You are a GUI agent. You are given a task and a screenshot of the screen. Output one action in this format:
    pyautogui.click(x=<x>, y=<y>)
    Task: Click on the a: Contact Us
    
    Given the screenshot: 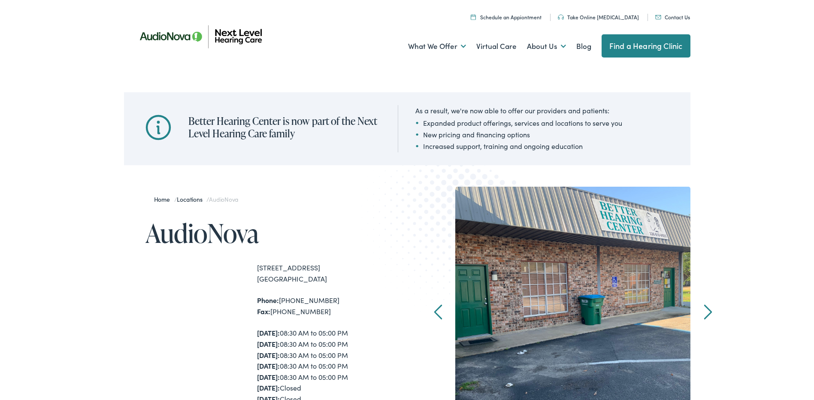 What is the action you would take?
    pyautogui.click(x=672, y=17)
    